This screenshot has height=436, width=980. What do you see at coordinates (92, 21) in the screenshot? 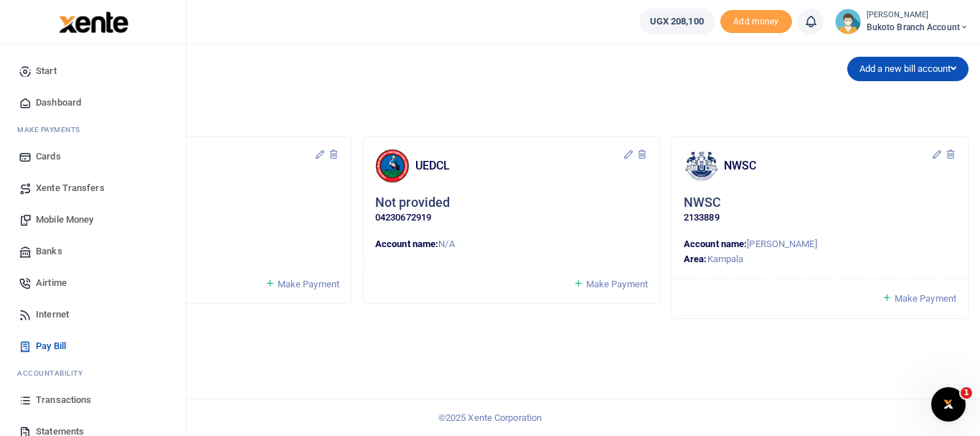
I see `a: logo-small logo-large logo-large` at bounding box center [92, 21].